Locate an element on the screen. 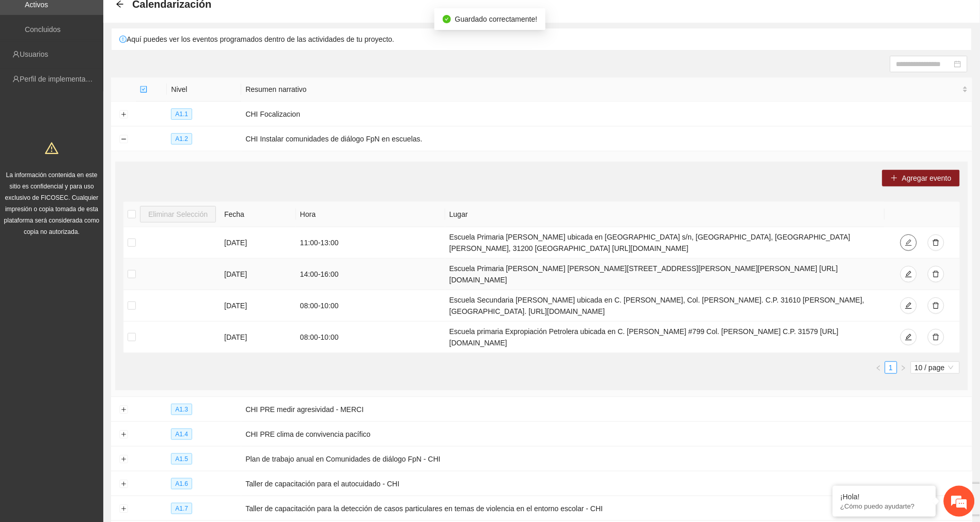  button: left is located at coordinates (878, 368).